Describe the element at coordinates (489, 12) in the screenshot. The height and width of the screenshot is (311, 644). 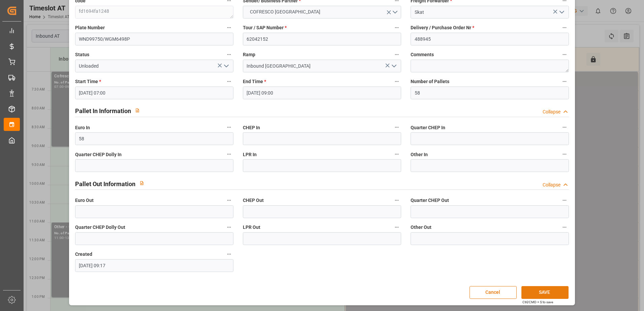
I see `input: Select Freight Forwarder` at that location.